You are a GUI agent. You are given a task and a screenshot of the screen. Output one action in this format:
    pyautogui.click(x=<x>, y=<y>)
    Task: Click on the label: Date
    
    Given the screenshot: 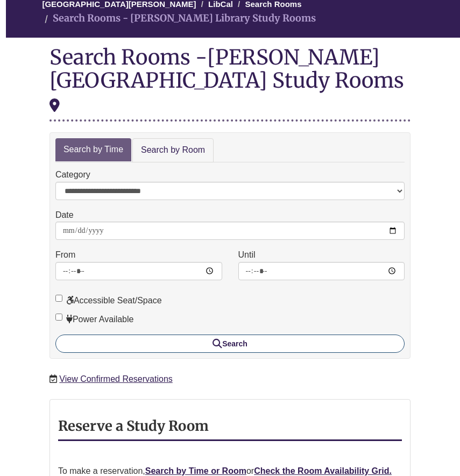 What is the action you would take?
    pyautogui.click(x=65, y=215)
    